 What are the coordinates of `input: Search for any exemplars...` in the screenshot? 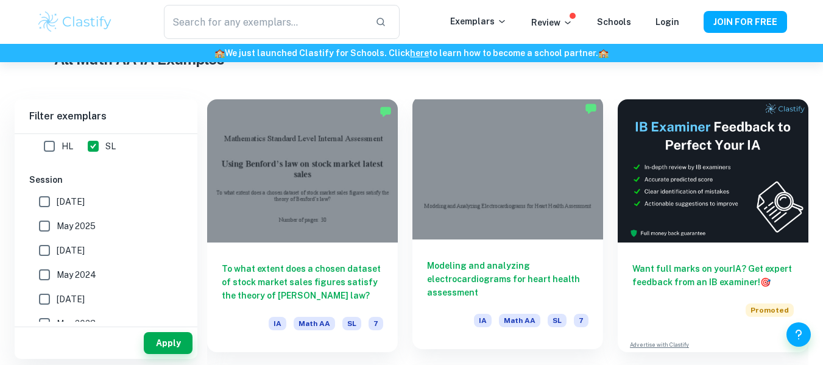 It's located at (264, 22).